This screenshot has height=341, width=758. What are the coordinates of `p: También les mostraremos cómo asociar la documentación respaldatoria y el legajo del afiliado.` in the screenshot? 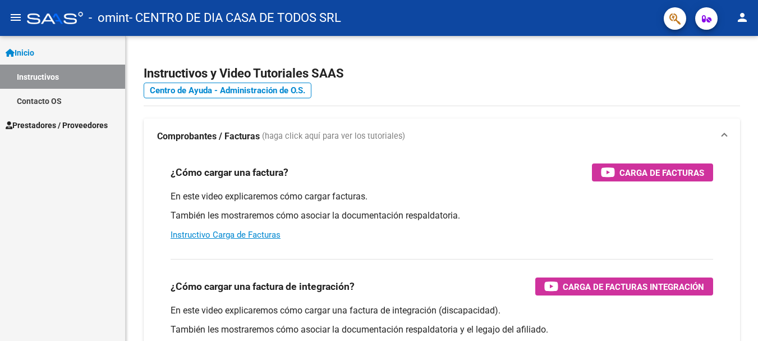 It's located at (442, 330).